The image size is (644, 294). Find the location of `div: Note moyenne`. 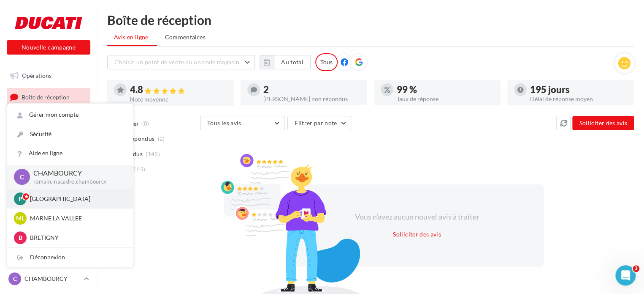

div: Note moyenne is located at coordinates (179, 99).